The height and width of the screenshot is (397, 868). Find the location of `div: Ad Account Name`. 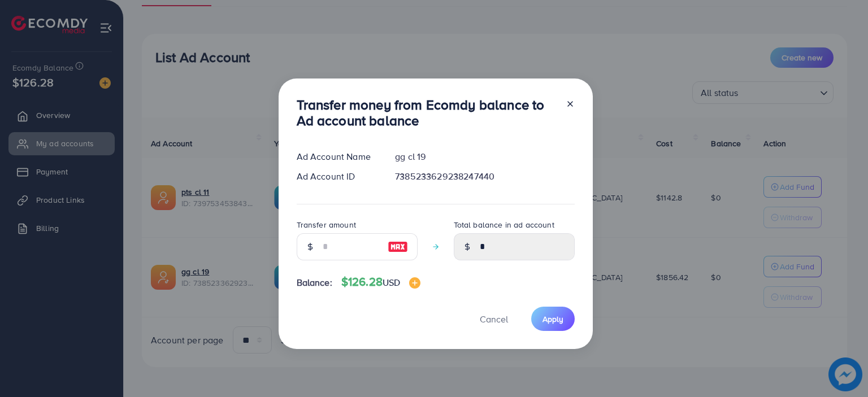

div: Ad Account Name is located at coordinates (337, 156).